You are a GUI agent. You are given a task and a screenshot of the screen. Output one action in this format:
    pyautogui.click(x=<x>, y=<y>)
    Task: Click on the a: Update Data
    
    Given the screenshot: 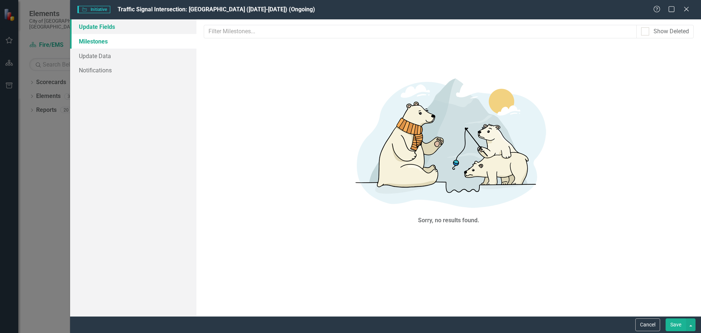 What is the action you would take?
    pyautogui.click(x=133, y=56)
    